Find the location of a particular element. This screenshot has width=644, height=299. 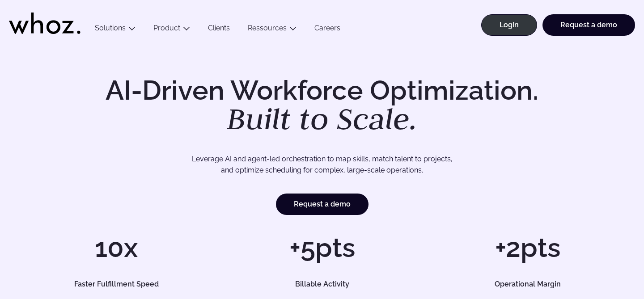

h1: +2pts is located at coordinates (528, 247).